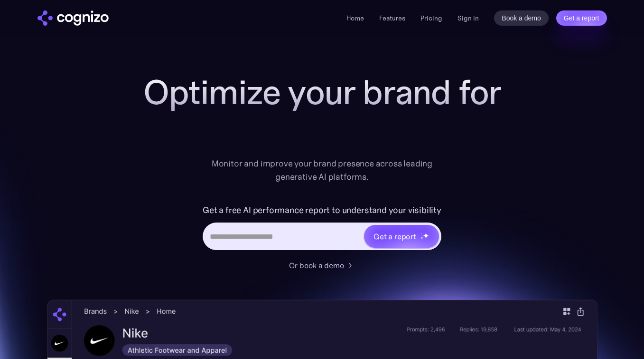  Describe the element at coordinates (581, 18) in the screenshot. I see `a: Get a report` at that location.